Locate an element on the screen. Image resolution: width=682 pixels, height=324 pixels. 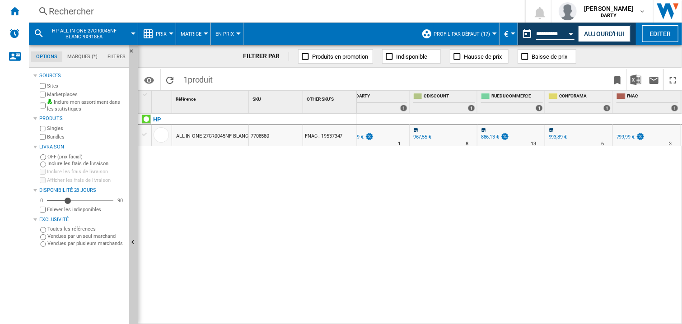
input: Vendues par plusieurs marchands is located at coordinates (43, 244).